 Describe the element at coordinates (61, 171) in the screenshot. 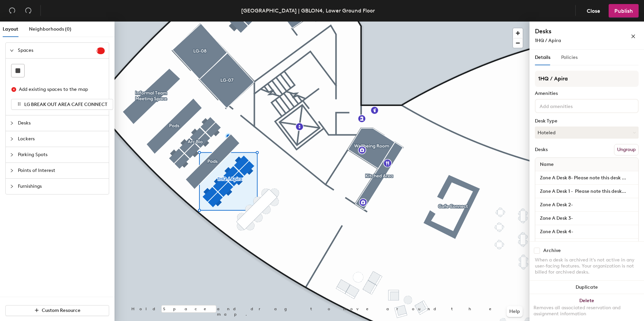

I see `span: Points of Interest` at that location.